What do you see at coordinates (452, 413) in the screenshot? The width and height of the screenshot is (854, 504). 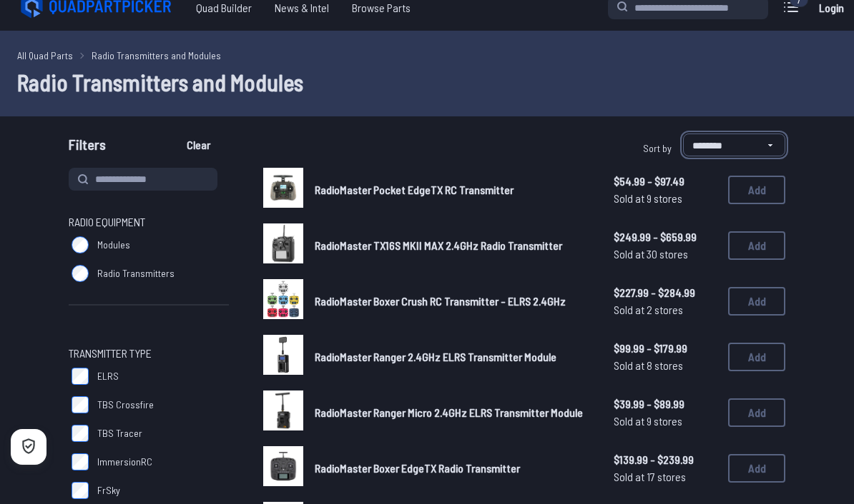 I see `a: RadioMaster Ranger Micro 2.4GHz ELRS Transmitter Module` at bounding box center [452, 413].